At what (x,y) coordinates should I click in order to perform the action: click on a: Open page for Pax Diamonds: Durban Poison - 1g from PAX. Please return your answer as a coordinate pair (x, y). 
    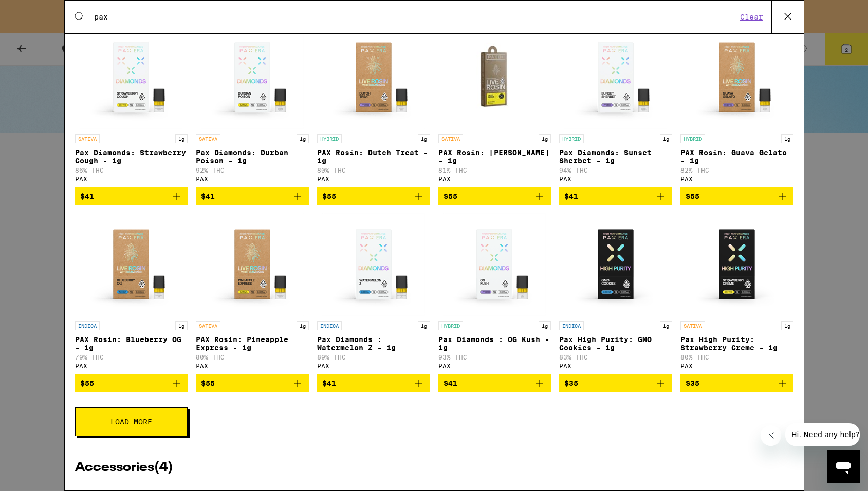
    Looking at the image, I should click on (252, 107).